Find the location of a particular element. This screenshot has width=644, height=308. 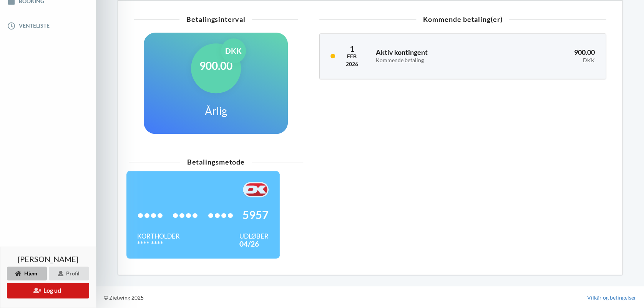

div: Kommende betaling(er) is located at coordinates (463, 19).